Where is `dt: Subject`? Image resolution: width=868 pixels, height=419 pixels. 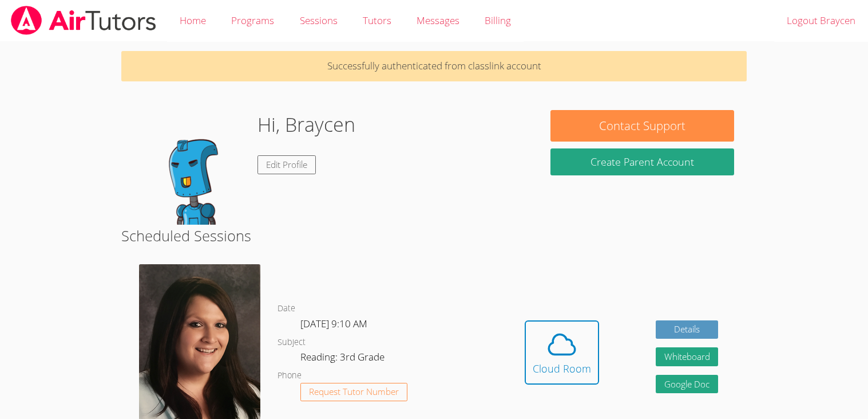
dt: Subject is located at coordinates (291, 342).